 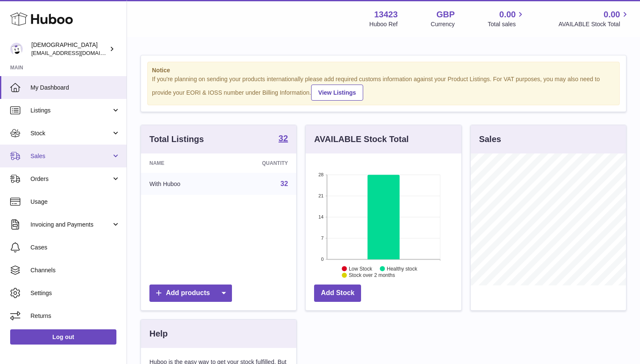 I want to click on span: Orders, so click(x=71, y=179).